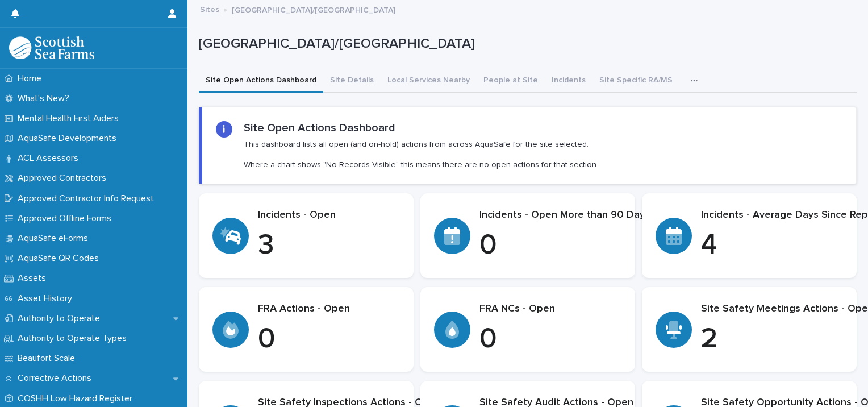 The image size is (868, 407). Describe the element at coordinates (329, 245) in the screenshot. I see `p: 3` at that location.